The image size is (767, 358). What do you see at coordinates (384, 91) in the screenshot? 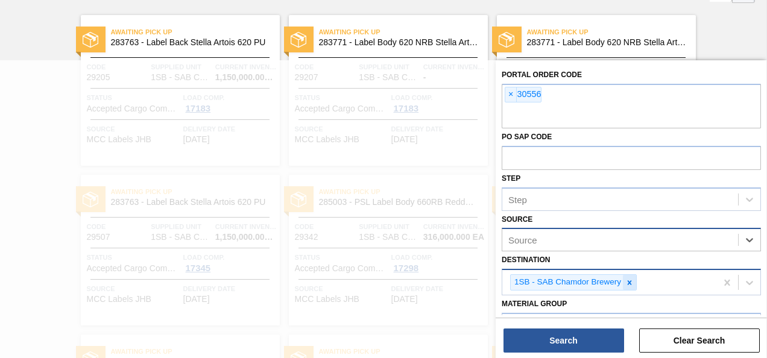
I see `a: statusAwaiting Pick Up283771 - Label Body 620 NRB Stella Artois PUCode29207Supplied Unit1SB - SAB...` at bounding box center [384, 91].